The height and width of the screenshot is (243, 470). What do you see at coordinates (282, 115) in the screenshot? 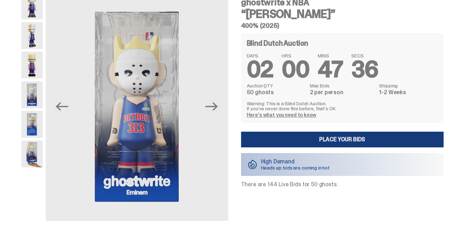
I see `a: Here's what you need to know` at bounding box center [282, 115].